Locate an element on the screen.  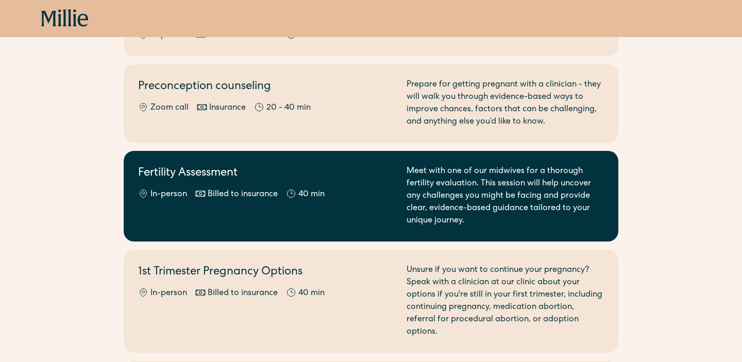
h2: Fertility Assessment is located at coordinates (266, 174).